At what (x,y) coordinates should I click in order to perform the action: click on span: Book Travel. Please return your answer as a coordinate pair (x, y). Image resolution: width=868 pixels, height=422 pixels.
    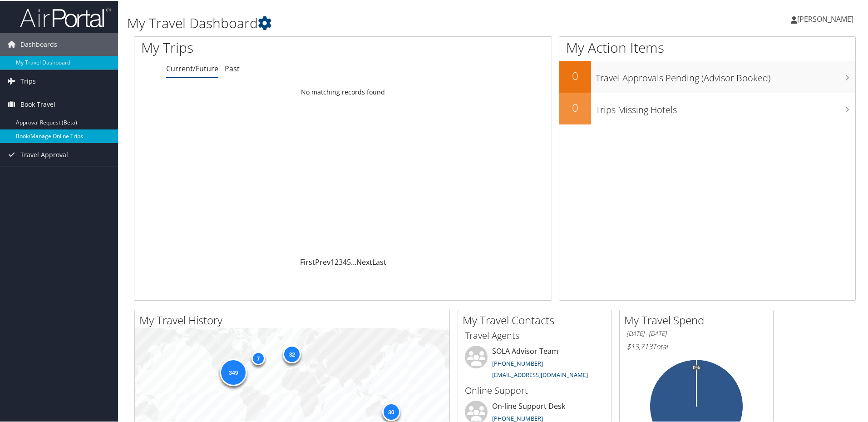
    Looking at the image, I should click on (38, 104).